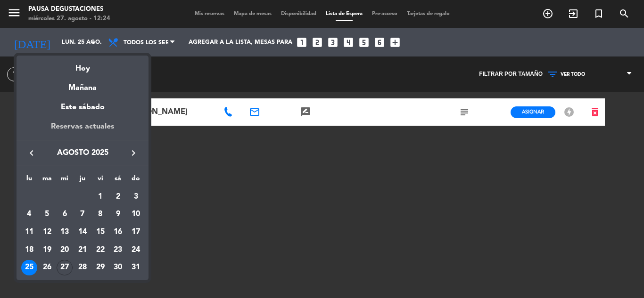 Image resolution: width=644 pixels, height=298 pixels. What do you see at coordinates (101, 268) in the screenshot?
I see `div: 29` at bounding box center [101, 268].